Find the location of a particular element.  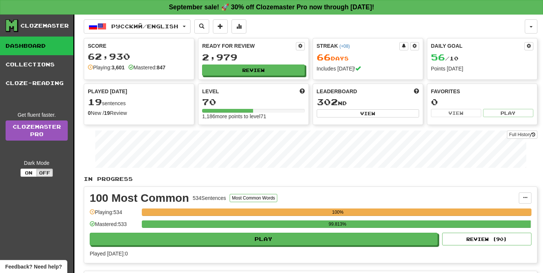

a: (+08) is located at coordinates (345, 46).